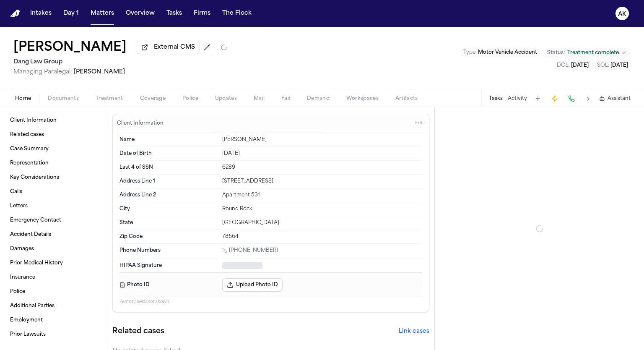 The width and height of the screenshot is (644, 350). I want to click on div: Round Rock, so click(322, 209).